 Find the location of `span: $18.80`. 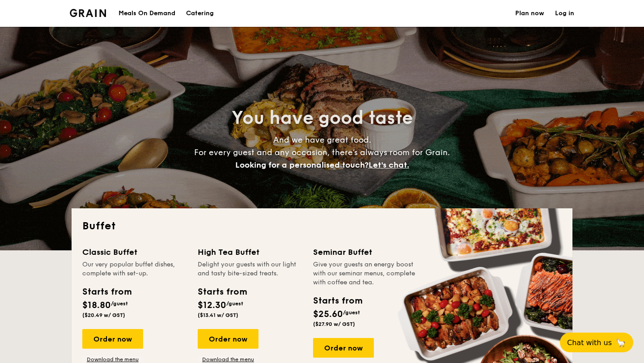

span: $18.80 is located at coordinates (97, 305).